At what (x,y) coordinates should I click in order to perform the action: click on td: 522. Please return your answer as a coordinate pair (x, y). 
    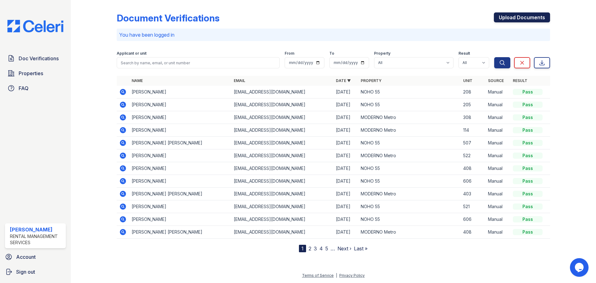
    Looking at the image, I should click on (473, 156).